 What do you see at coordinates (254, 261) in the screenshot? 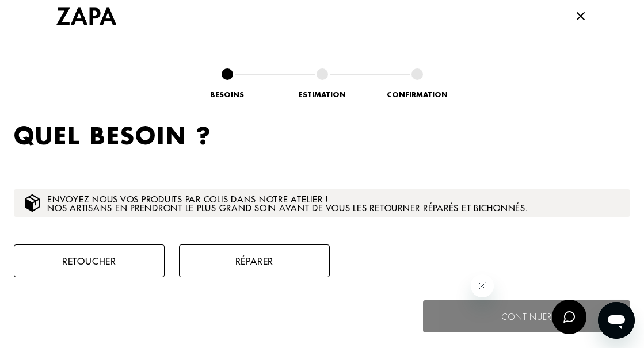
I see `button: Réparer` at bounding box center [254, 261].